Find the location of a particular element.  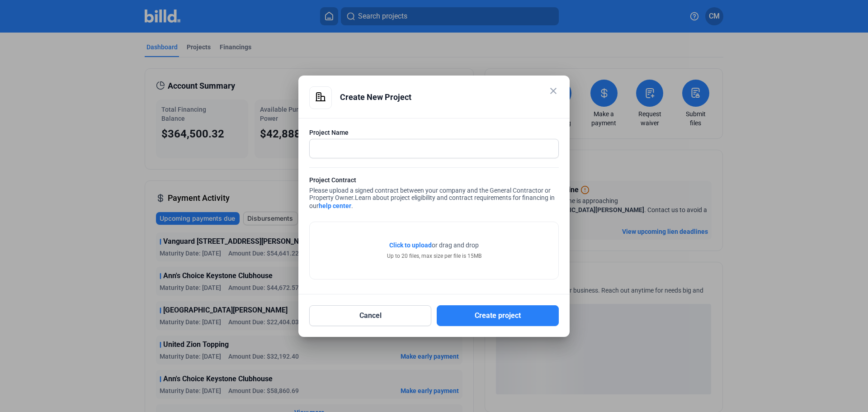

span: or drag and drop is located at coordinates (455, 245).